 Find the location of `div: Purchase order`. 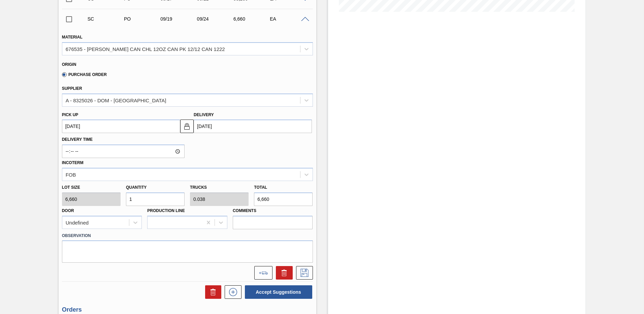

div: Purchase order is located at coordinates (143, 19).